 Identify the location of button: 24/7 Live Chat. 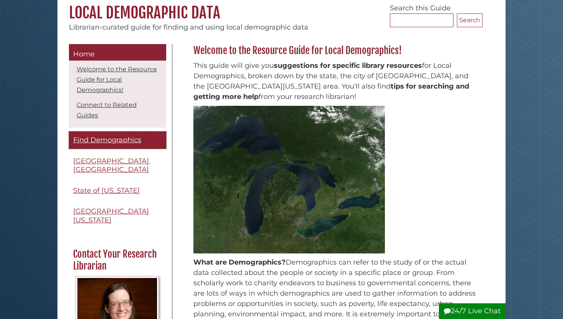
(473, 311).